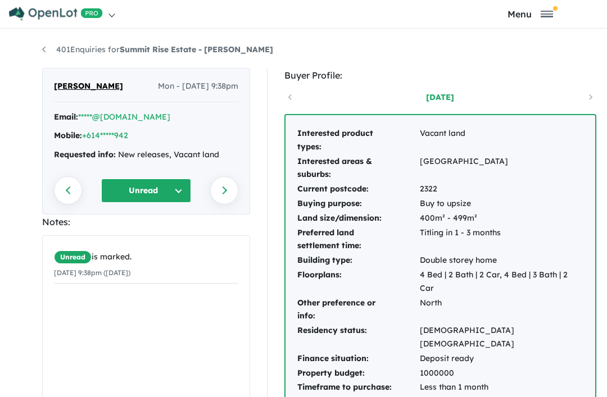 The image size is (607, 397). What do you see at coordinates (501, 359) in the screenshot?
I see `td: Deposit ready` at bounding box center [501, 359].